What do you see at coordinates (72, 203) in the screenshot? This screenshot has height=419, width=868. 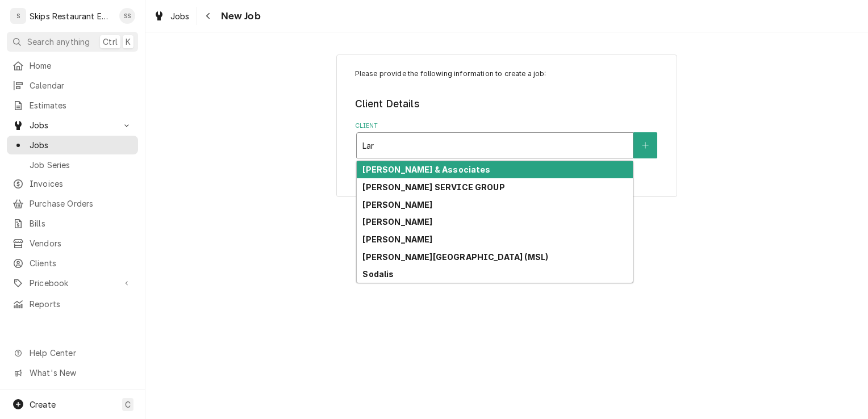 I see `a: Purchase Orders` at bounding box center [72, 203].